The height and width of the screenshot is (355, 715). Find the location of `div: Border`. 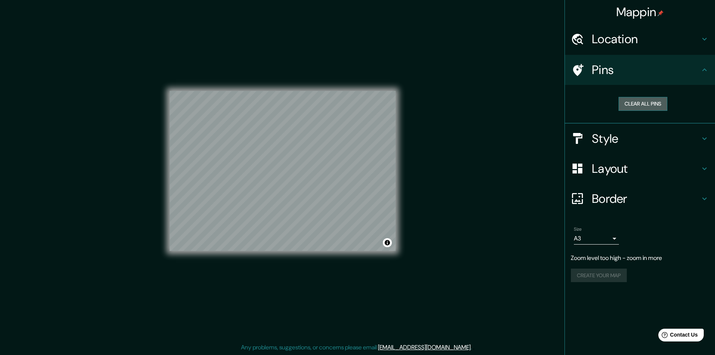

div: Border is located at coordinates (640, 199).